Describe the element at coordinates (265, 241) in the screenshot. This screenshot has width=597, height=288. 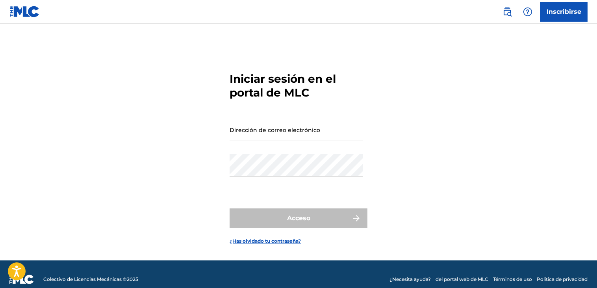
I see `a: ¿Has olvidado tu contraseña?` at that location.